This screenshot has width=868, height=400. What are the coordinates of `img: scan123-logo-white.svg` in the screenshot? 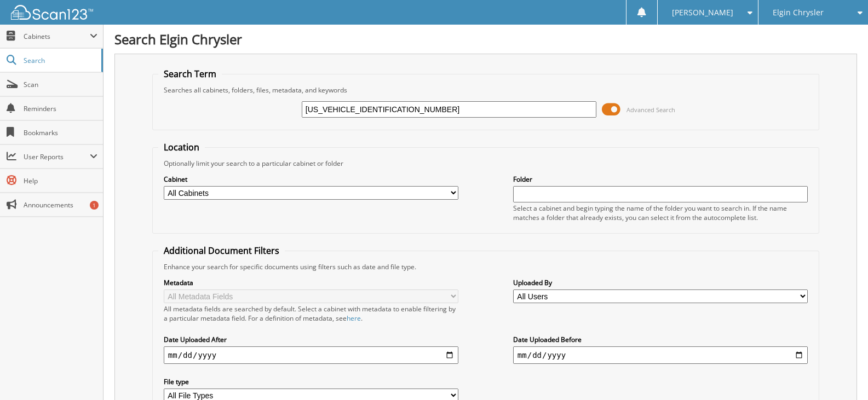 It's located at (52, 12).